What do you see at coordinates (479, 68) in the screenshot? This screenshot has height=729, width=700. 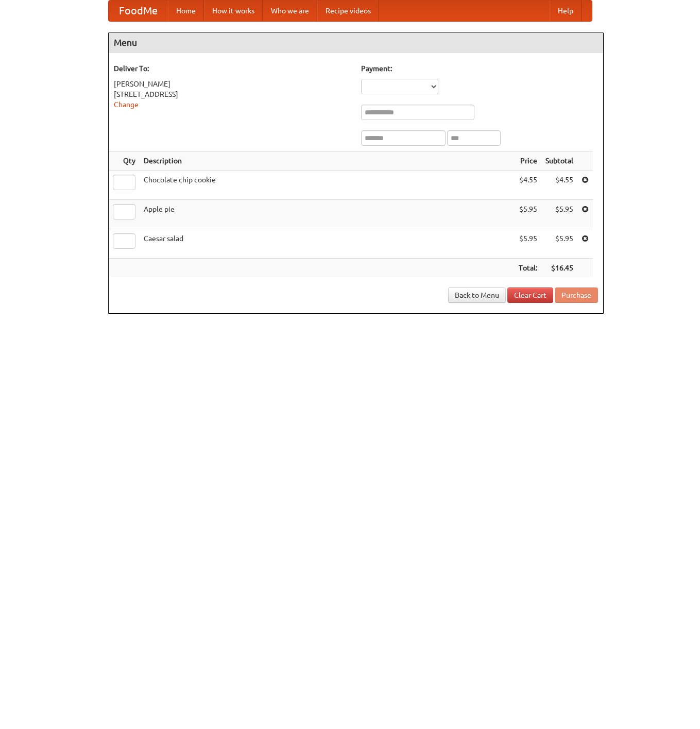 I see `h5: Payment:` at bounding box center [479, 68].